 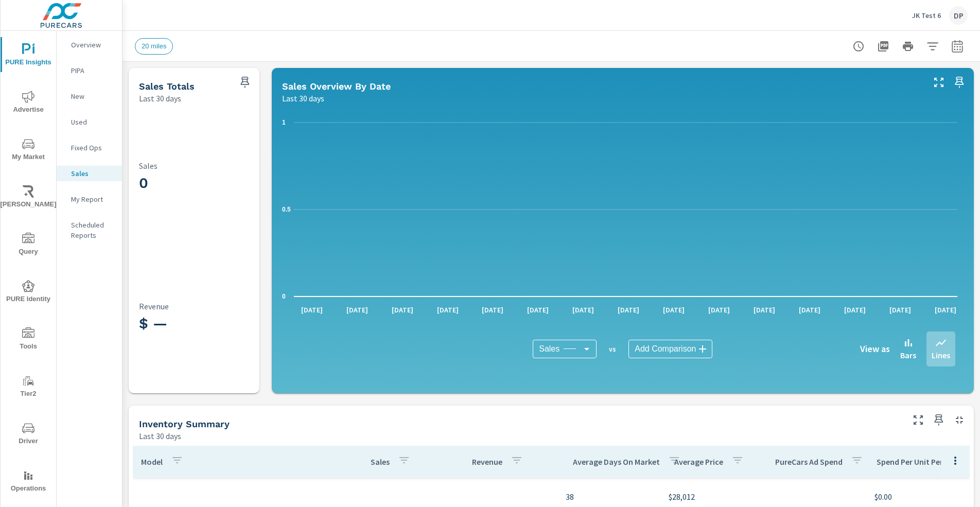 I want to click on div: Overview, so click(x=89, y=45).